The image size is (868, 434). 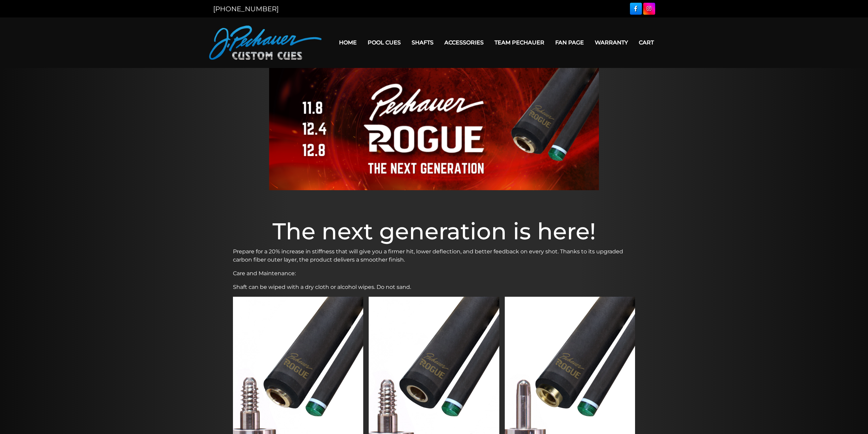 I want to click on a: Shafts, so click(x=423, y=43).